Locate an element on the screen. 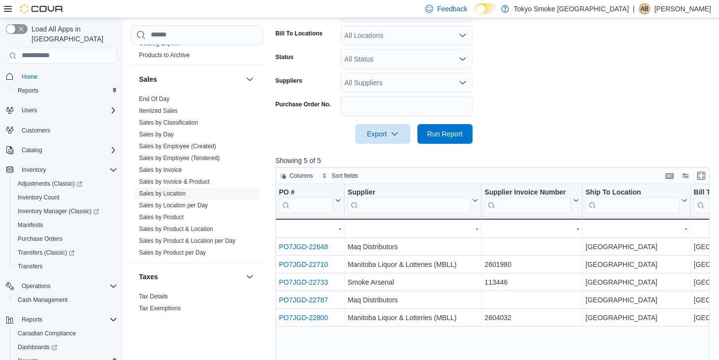 The height and width of the screenshot is (360, 719). span: Sales by Classification is located at coordinates (168, 122).